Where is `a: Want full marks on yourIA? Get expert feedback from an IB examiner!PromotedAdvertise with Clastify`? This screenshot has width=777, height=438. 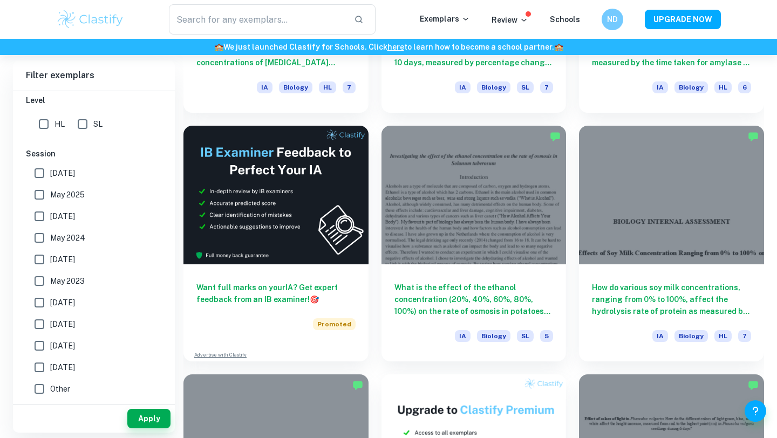
a: Want full marks on yourIA? Get expert feedback from an IB examiner!PromotedAdvertise with Clastify is located at coordinates (276, 244).